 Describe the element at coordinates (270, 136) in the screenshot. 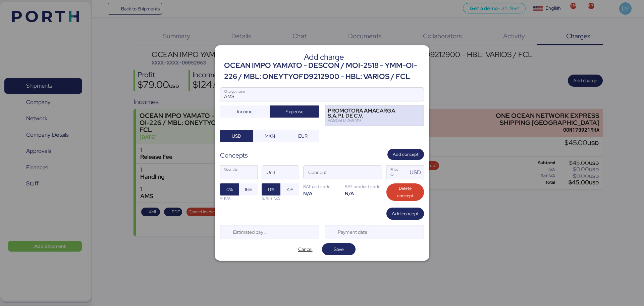

I see `button: MXN` at that location.